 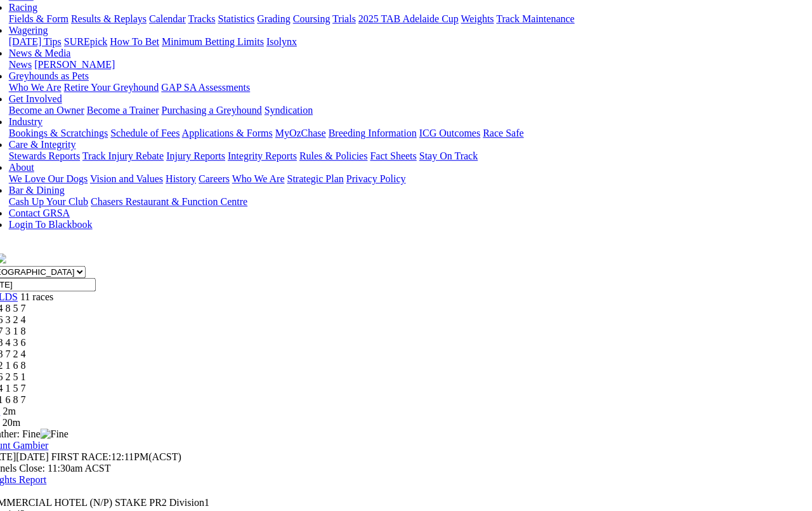 What do you see at coordinates (377, 179) in the screenshot?
I see `a: Privacy Policy` at bounding box center [377, 179].